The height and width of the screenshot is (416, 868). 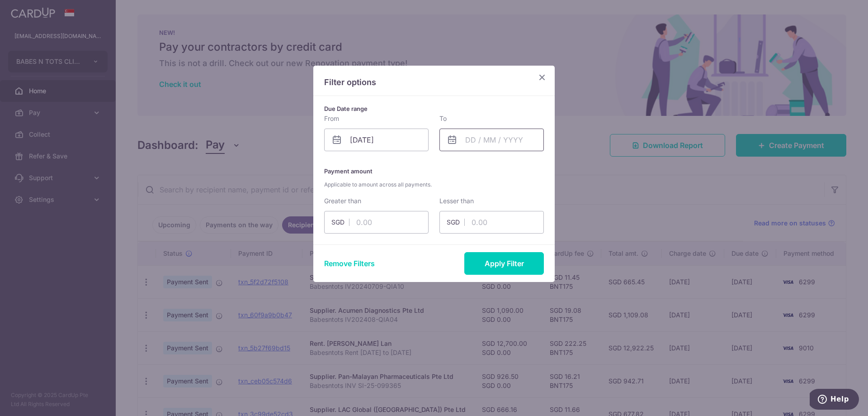 I want to click on button: Remove Filters, so click(x=349, y=263).